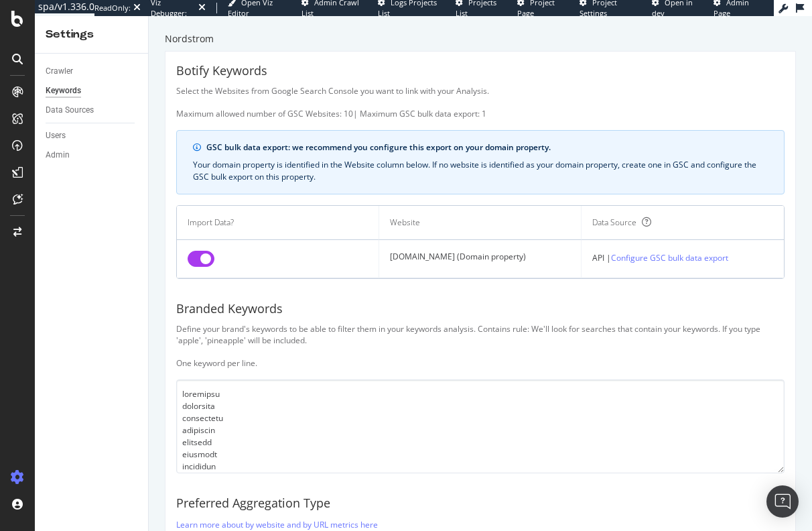 The width and height of the screenshot is (812, 531). Describe the element at coordinates (58, 155) in the screenshot. I see `div: Admin` at that location.